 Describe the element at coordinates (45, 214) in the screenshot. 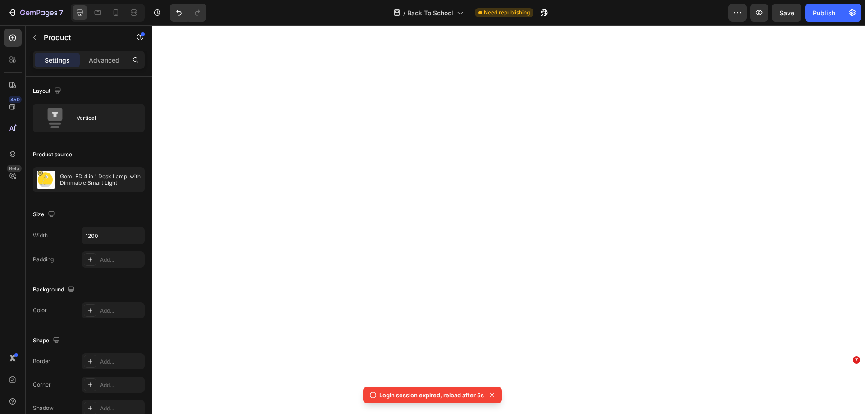

I see `div: Size` at that location.